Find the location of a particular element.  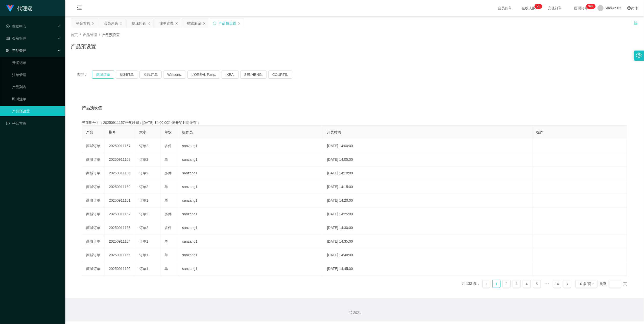

a: 图标: dashboard平台首页 is located at coordinates (34, 123).